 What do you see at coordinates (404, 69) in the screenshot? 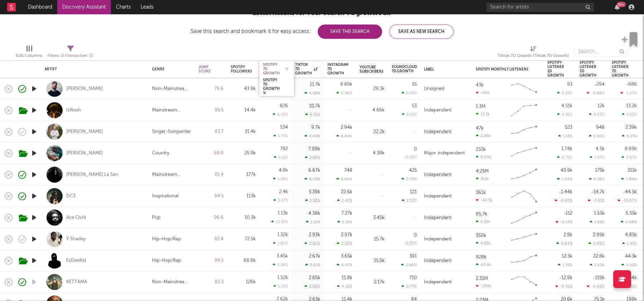
I see `div: Soundcloud 7D Growth` at bounding box center [404, 69].